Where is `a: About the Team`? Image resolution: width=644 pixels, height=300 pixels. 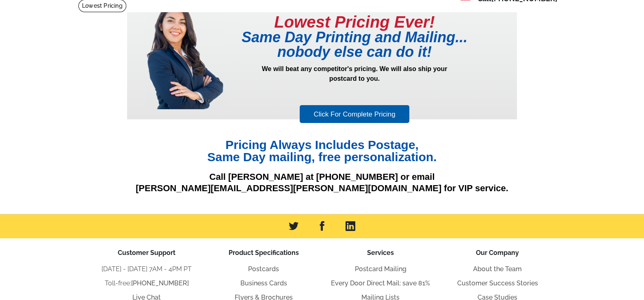 a: About the Team is located at coordinates (497, 269).